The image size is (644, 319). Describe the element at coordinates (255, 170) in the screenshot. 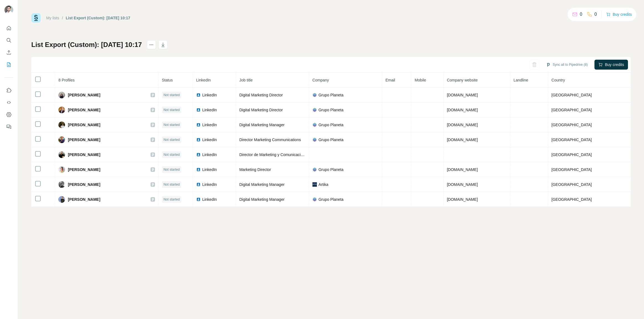

I see `span: Marketing Director` at that location.